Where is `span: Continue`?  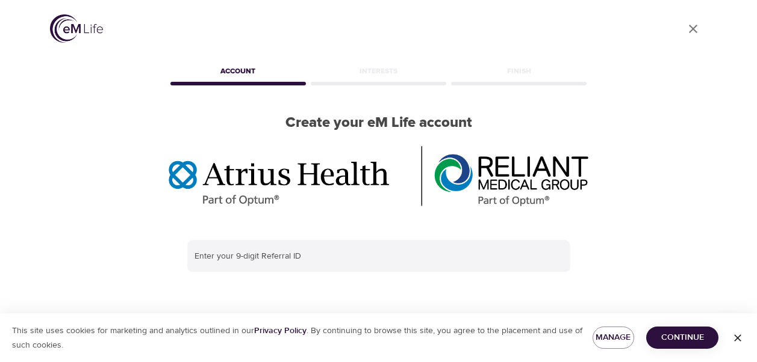 span: Continue is located at coordinates (682, 338).